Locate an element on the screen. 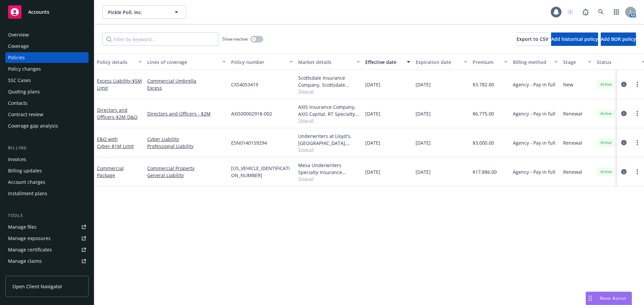  span: $3,000.00 is located at coordinates (483, 143).